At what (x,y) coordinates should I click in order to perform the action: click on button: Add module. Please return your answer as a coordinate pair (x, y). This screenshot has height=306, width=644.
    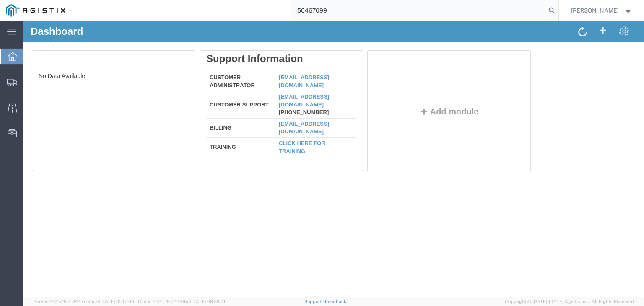
    Looking at the image, I should click on (425, 90).